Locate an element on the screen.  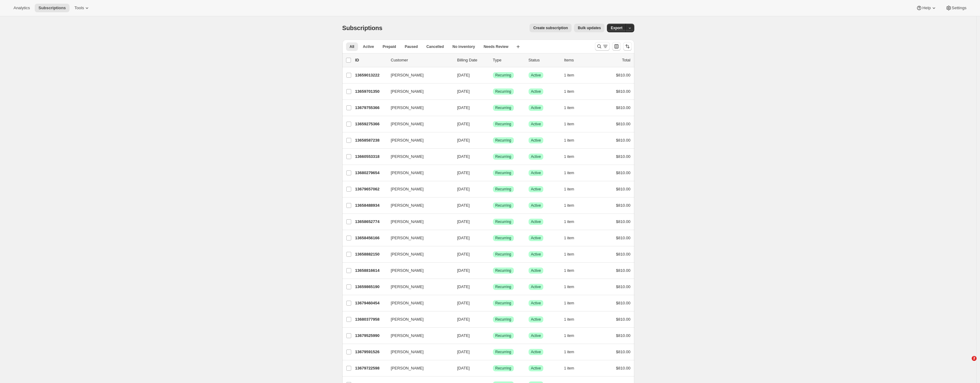
p: 13660553318 is located at coordinates (370, 157).